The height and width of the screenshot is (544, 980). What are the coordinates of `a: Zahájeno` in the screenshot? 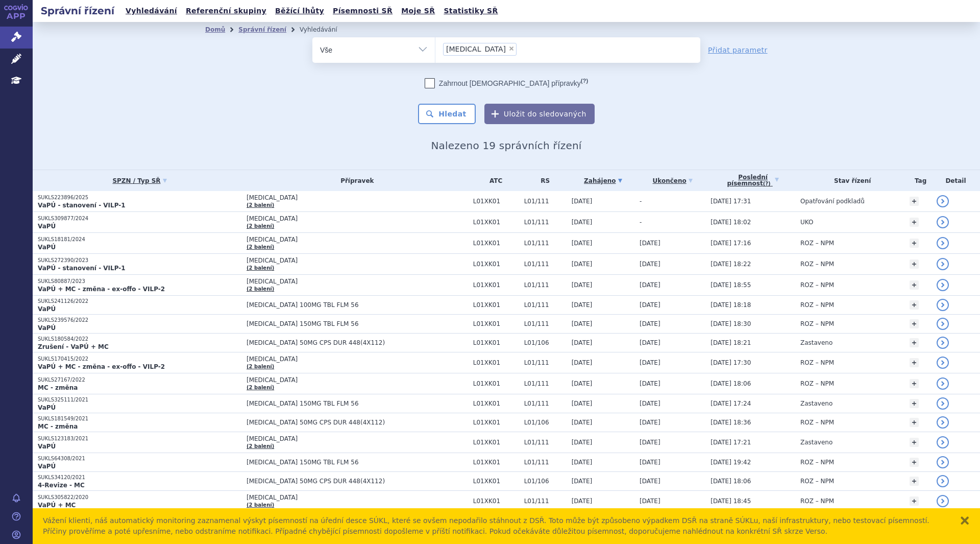 It's located at (603, 180).